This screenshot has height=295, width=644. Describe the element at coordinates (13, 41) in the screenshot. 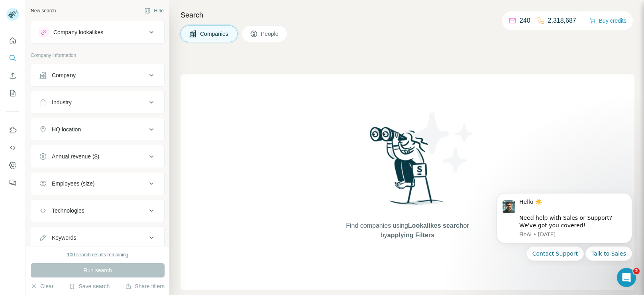

I see `button: Quick start` at that location.